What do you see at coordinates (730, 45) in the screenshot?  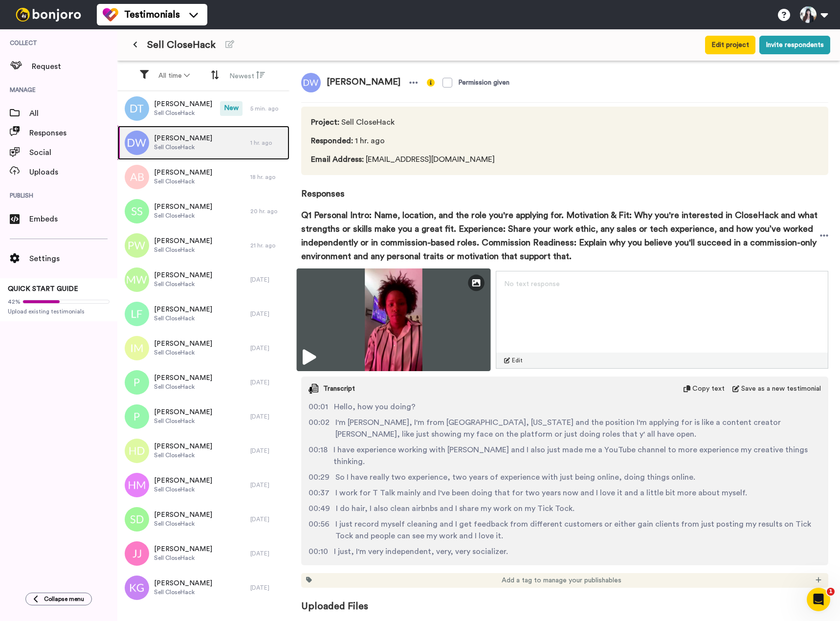 I see `a: Edit project` at bounding box center [730, 45].